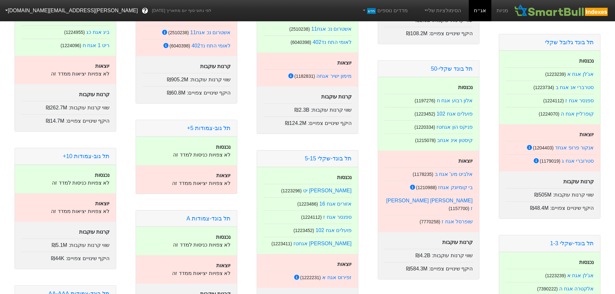 Image resolution: width=615 pixels, height=294 pixels. I want to click on a: הסימולציות שלי, so click(442, 11).